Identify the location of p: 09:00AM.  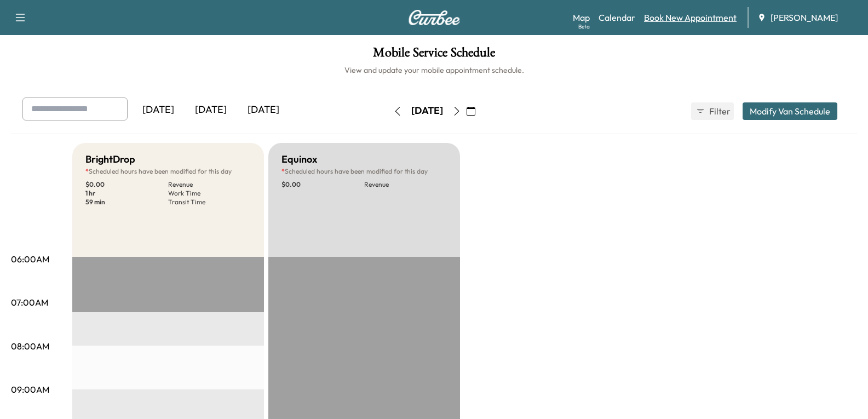
(30, 389).